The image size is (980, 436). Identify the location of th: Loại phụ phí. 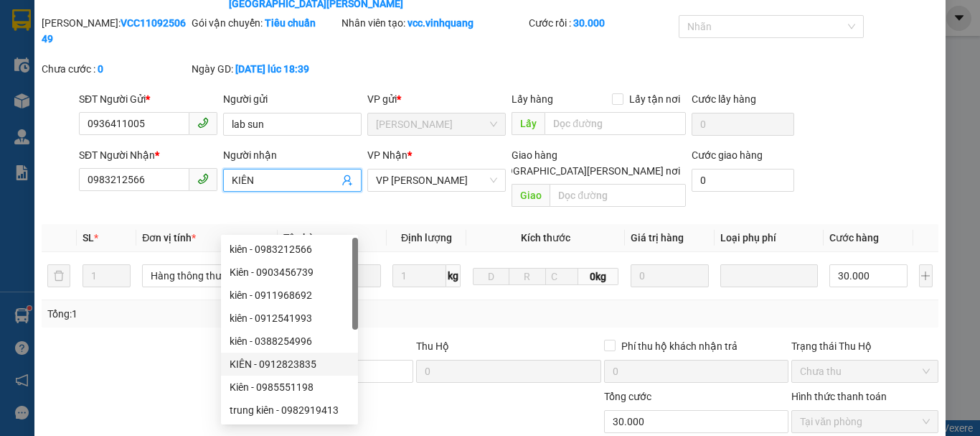
(769, 238).